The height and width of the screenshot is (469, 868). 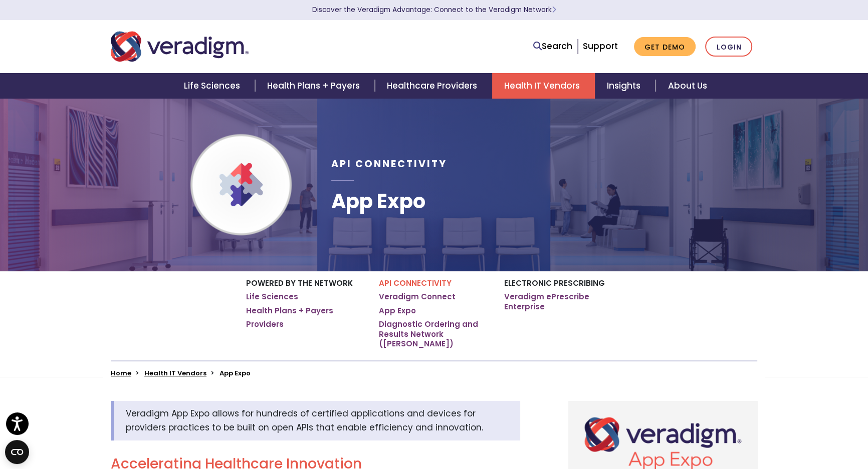 What do you see at coordinates (180, 46) in the screenshot?
I see `img: Veradigm logo` at bounding box center [180, 46].